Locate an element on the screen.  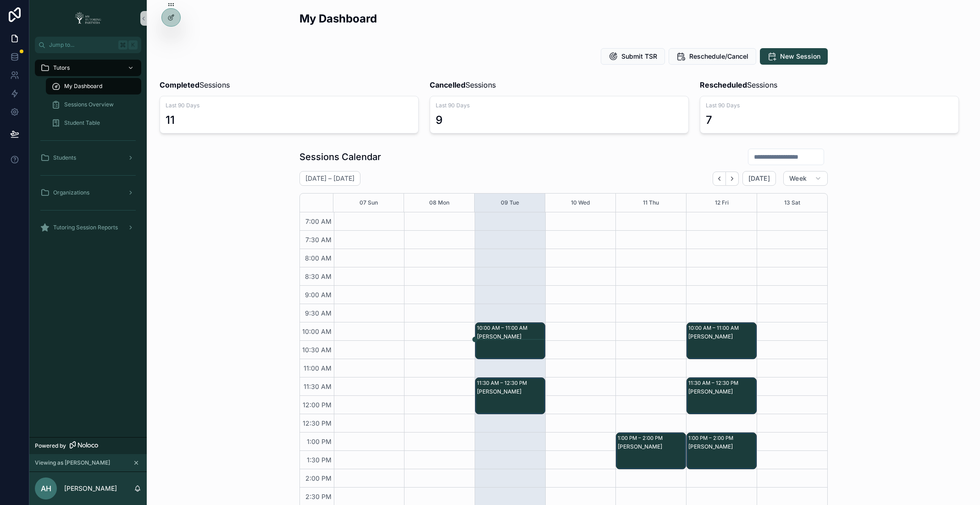
span: 2:00 PM is located at coordinates (319, 478).